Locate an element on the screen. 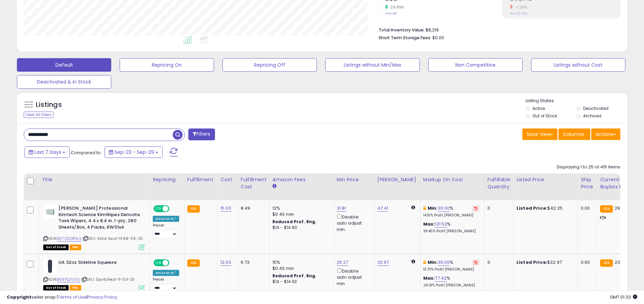 The width and height of the screenshot is (644, 304). div: Fulfillment Cost is located at coordinates (254, 184).